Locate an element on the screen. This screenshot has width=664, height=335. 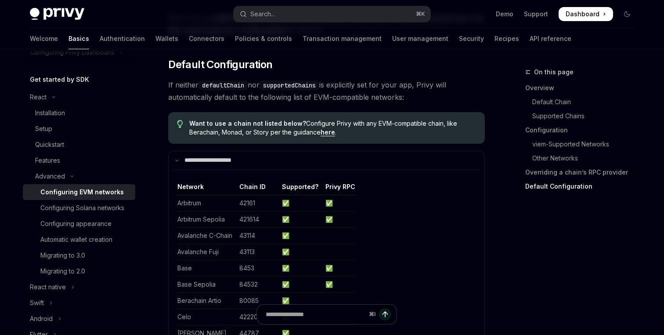
div: Search... is located at coordinates (263, 14).